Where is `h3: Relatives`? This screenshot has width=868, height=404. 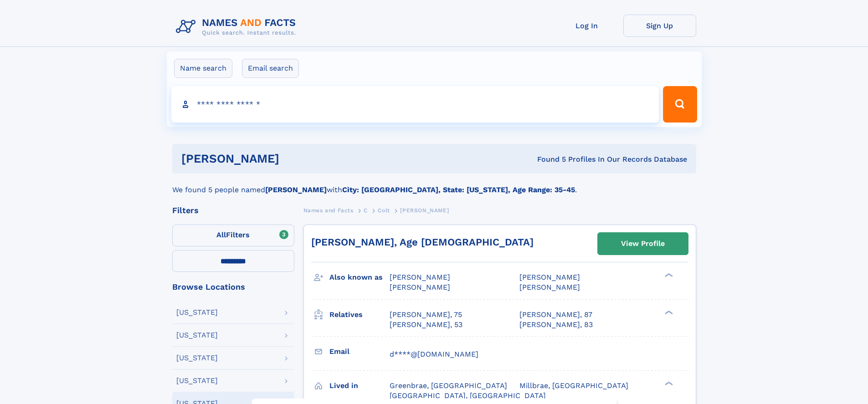 h3: Relatives is located at coordinates (359, 315).